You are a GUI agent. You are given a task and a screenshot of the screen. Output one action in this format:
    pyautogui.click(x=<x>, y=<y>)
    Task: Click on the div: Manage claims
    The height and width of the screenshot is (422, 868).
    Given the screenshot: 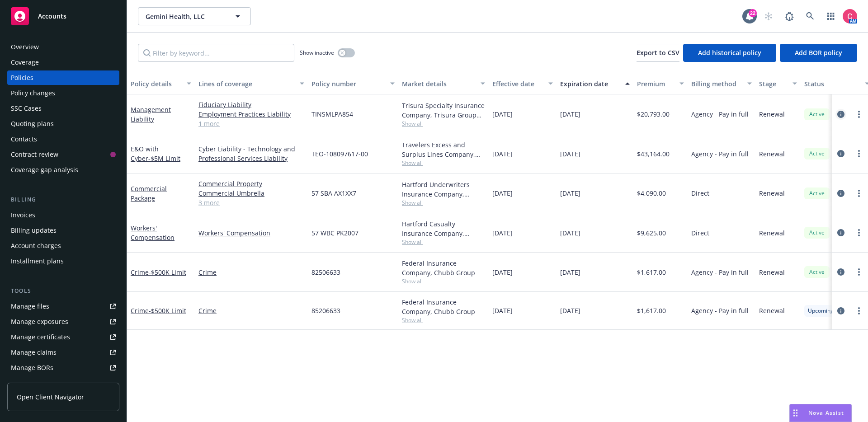 What is the action you would take?
    pyautogui.click(x=33, y=352)
    